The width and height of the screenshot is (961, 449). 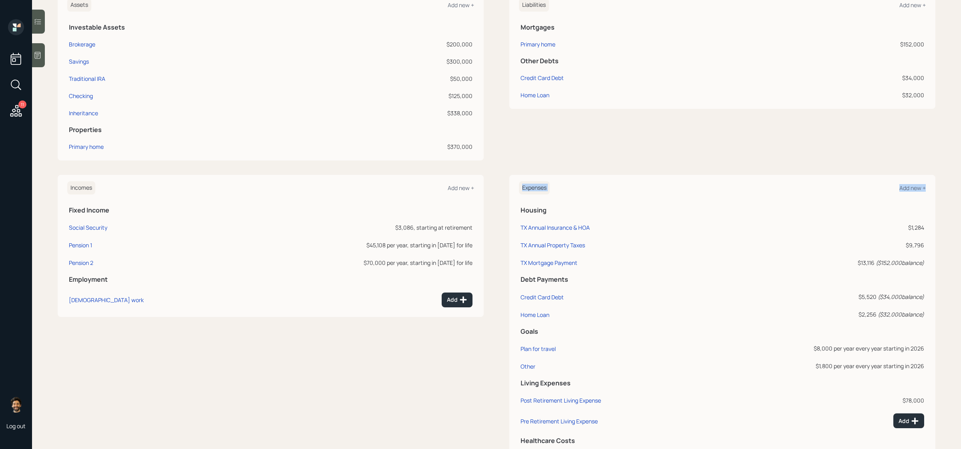 I want to click on div: $1,284, so click(x=812, y=227).